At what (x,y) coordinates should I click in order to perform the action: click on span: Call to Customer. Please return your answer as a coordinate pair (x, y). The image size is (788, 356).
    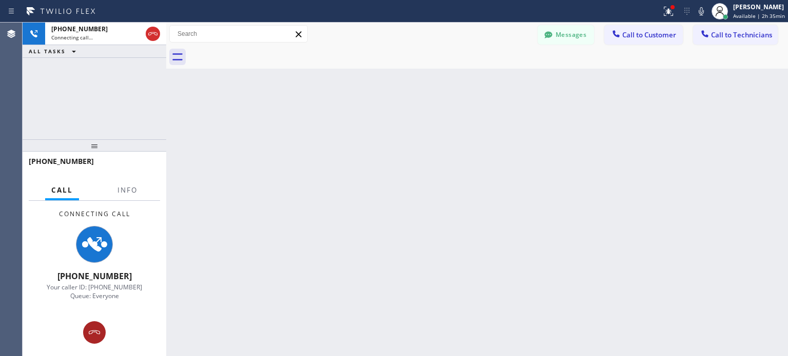
    Looking at the image, I should click on (649, 35).